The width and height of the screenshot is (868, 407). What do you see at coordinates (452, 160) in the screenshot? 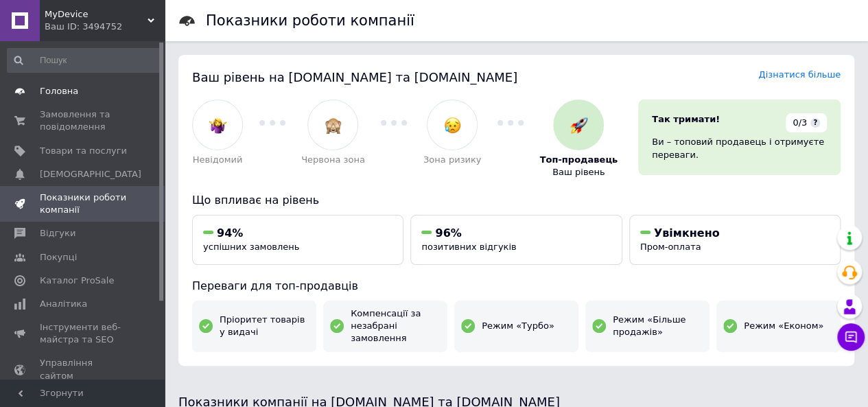
I see `span: Зона ризику` at bounding box center [452, 160].